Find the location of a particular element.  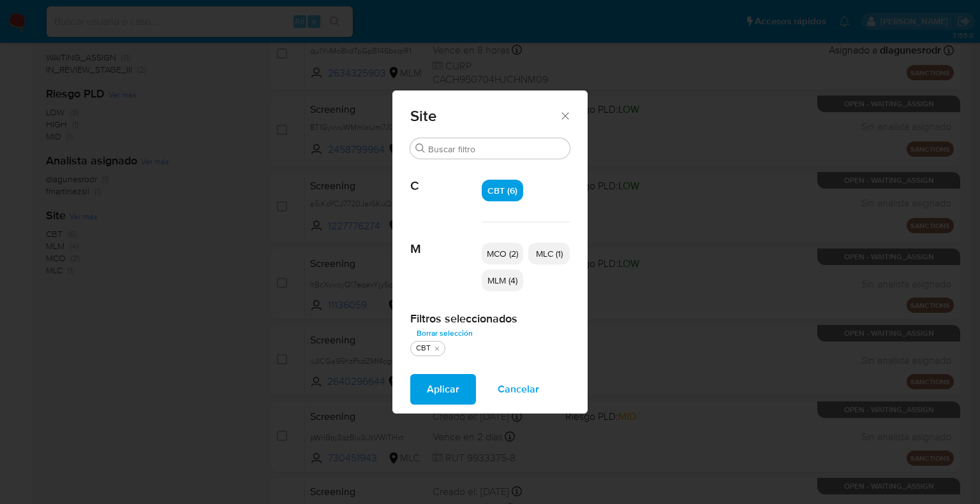

div: CBT is located at coordinates (423, 348).